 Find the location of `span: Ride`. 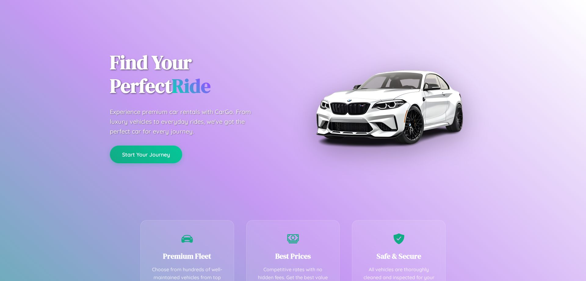

span: Ride is located at coordinates (191, 85).